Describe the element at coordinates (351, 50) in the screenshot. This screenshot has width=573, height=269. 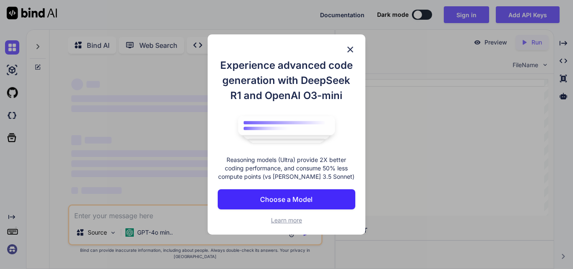
I see `img: close` at that location.